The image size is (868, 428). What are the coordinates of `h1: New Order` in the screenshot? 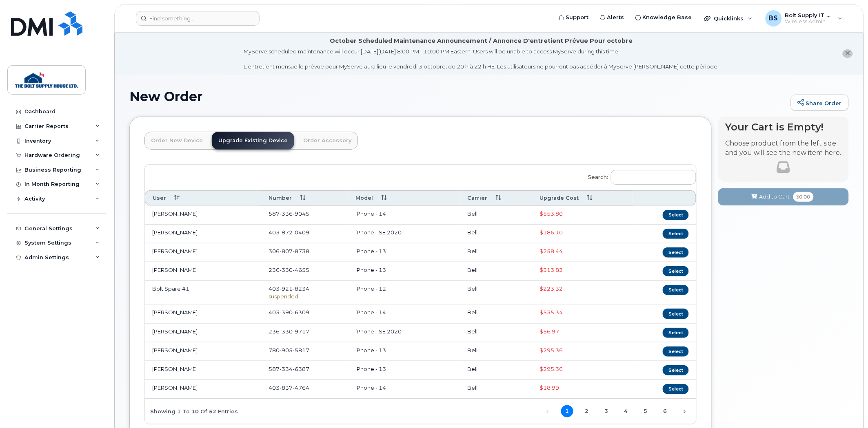 It's located at (458, 97).